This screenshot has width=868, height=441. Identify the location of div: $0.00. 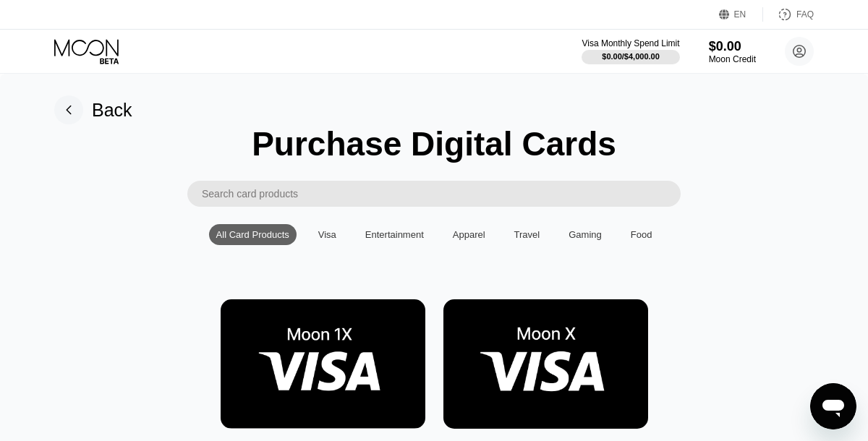
(732, 46).